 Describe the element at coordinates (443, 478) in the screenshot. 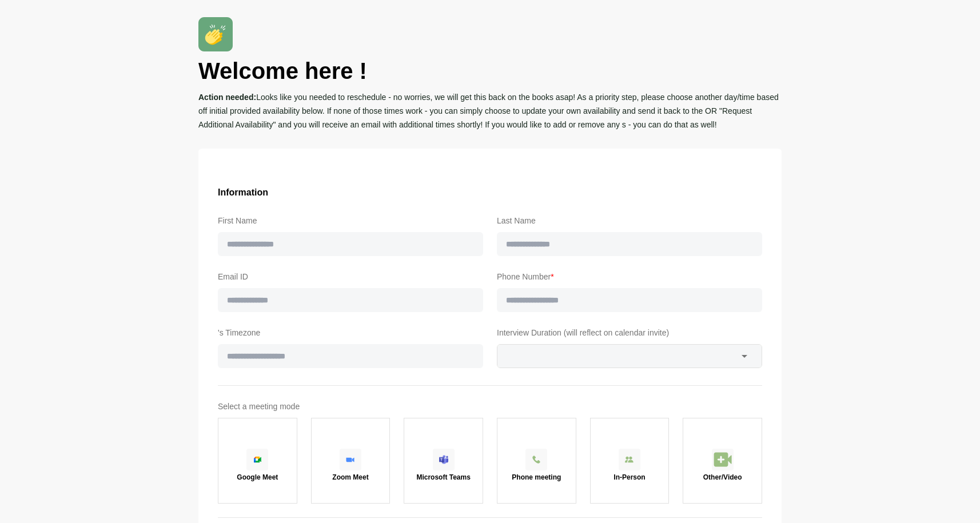

I see `p: Microsoft Teams` at that location.